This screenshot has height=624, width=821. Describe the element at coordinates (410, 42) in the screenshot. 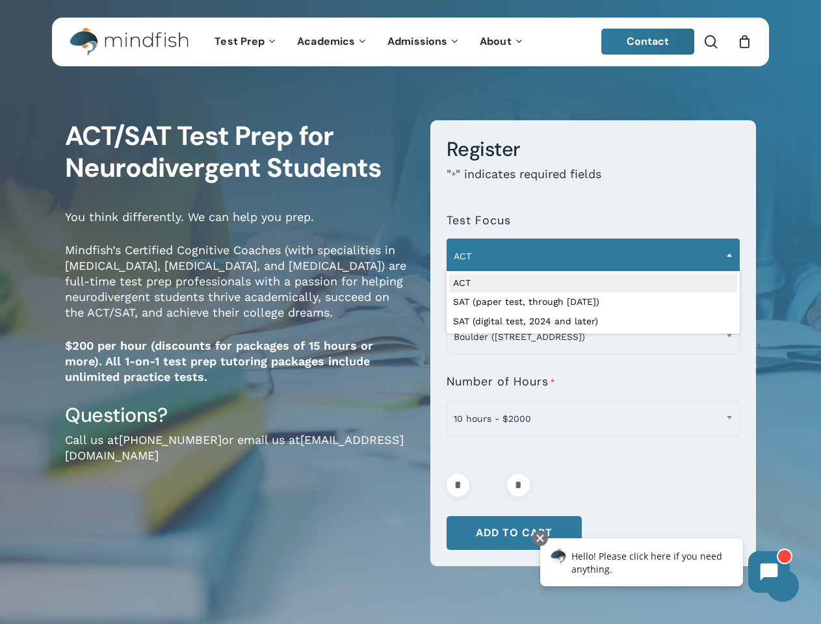

I see `header: Main Menu` at that location.